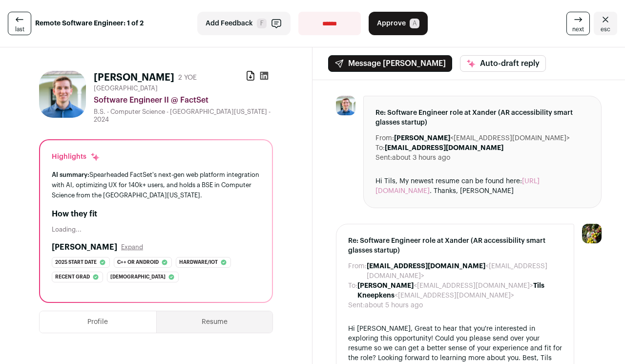 The width and height of the screenshot is (625, 364). I want to click on span: AI summary:, so click(70, 174).